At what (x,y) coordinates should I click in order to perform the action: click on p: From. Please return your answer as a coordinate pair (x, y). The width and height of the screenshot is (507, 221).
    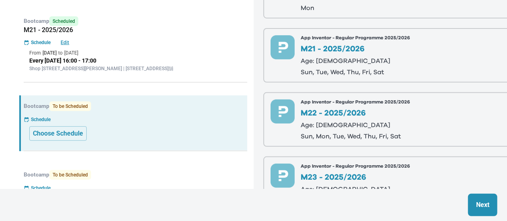
    Looking at the image, I should click on (35, 53).